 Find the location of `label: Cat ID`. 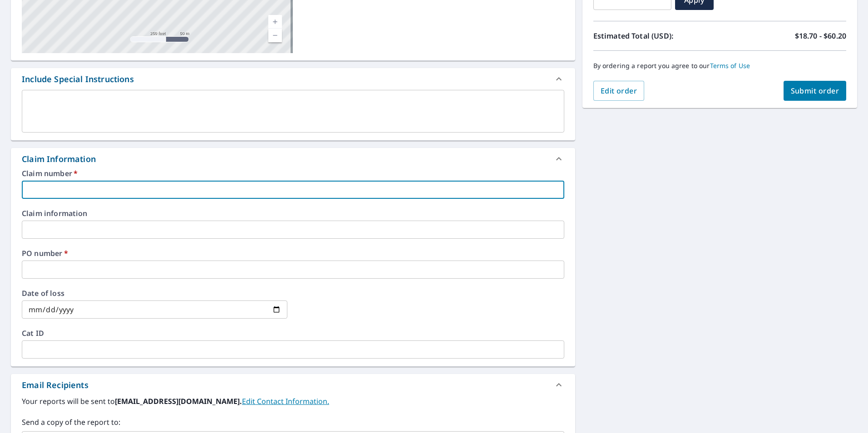

label: Cat ID is located at coordinates (293, 333).